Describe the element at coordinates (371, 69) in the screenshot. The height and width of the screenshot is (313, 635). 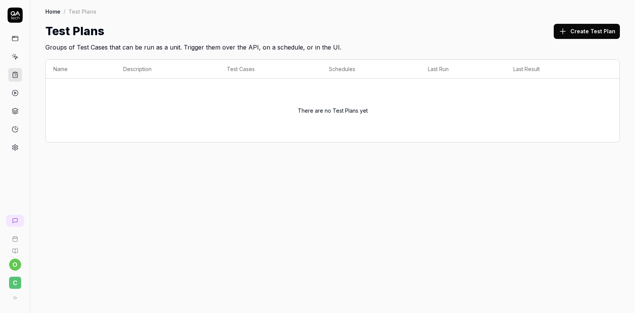
I see `th: Schedules` at that location.